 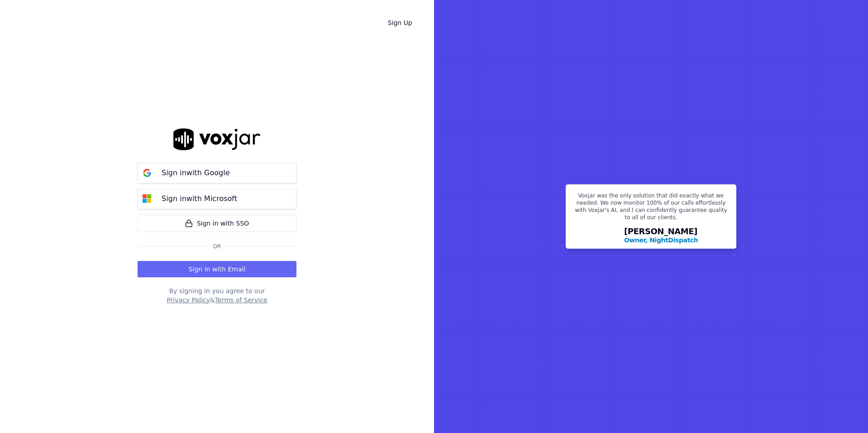 I want to click on button: Sign inwith Microsoft, so click(x=217, y=199).